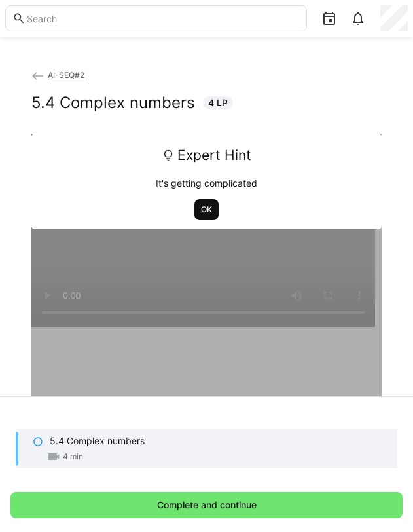 Image resolution: width=413 pixels, height=532 pixels. What do you see at coordinates (214, 155) in the screenshot?
I see `span: Expert Hint` at bounding box center [214, 155].